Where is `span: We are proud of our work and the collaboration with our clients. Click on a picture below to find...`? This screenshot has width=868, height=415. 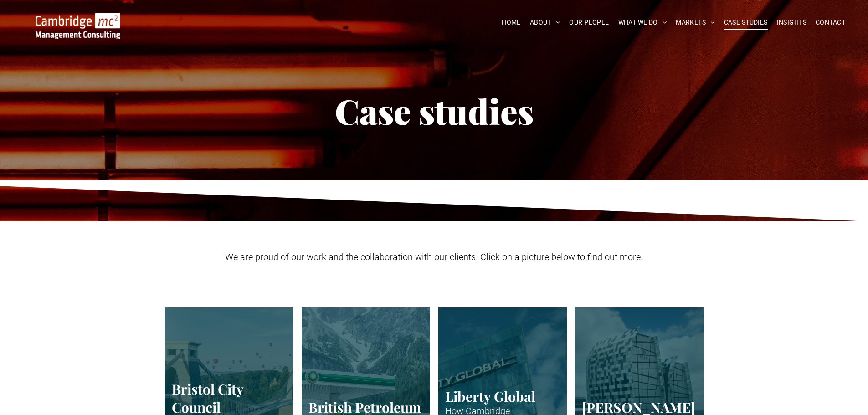 span: We are proud of our work and the collaboration with our clients. Click on a picture below to find... is located at coordinates (434, 257).